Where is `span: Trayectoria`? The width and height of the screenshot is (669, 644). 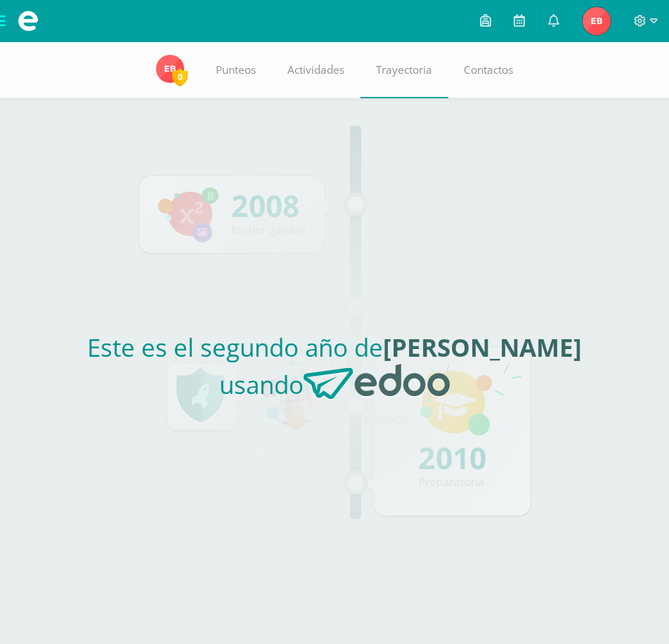
span: Trayectoria is located at coordinates (404, 70).